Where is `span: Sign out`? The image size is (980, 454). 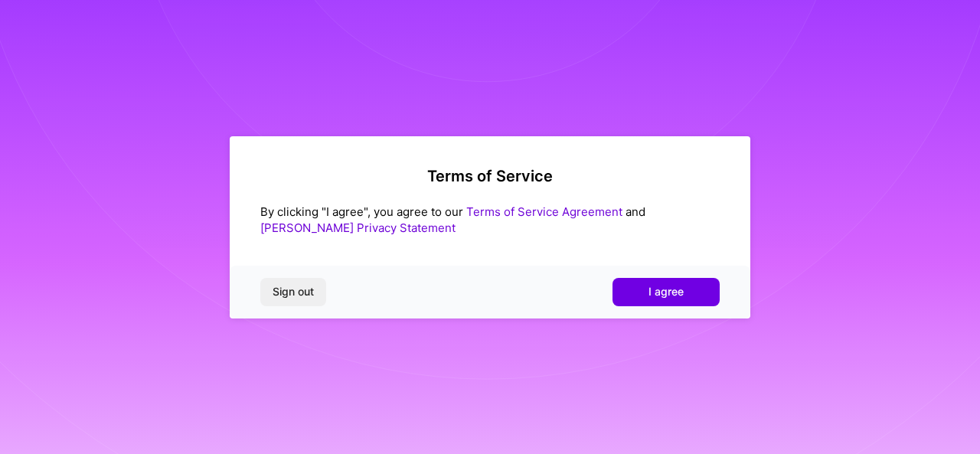
span: Sign out is located at coordinates (293, 292).